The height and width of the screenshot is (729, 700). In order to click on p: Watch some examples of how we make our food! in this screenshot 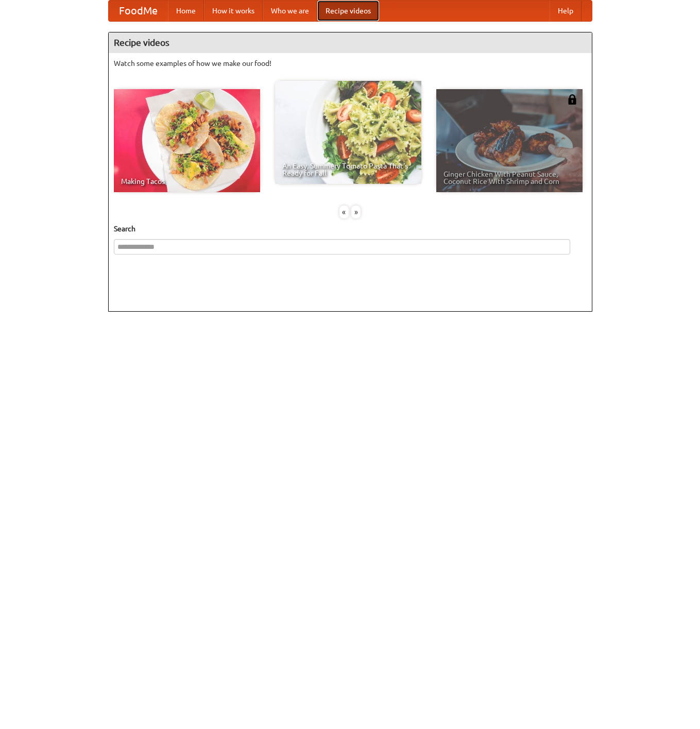, I will do `click(350, 63)`.